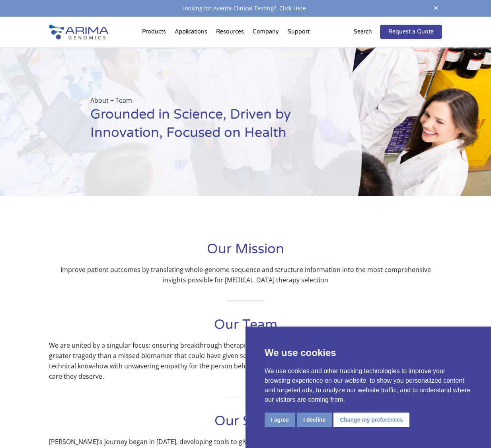 This screenshot has height=448, width=491. I want to click on button: I agree, so click(280, 420).